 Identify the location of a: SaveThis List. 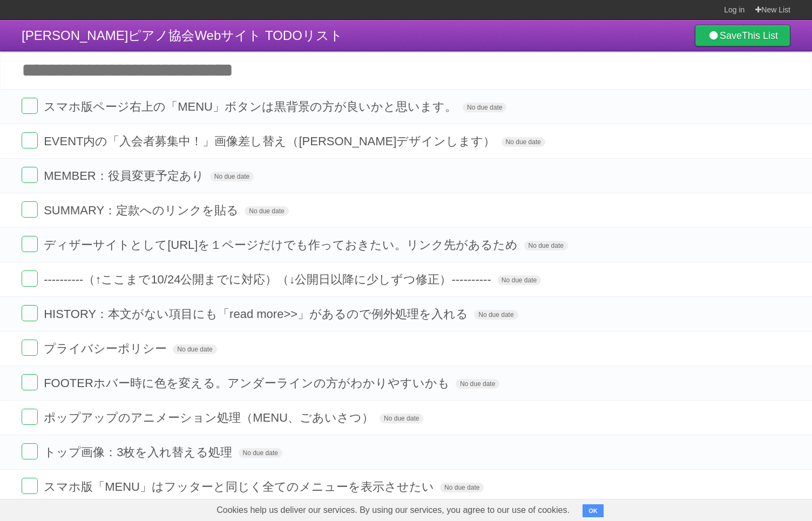
(742, 35).